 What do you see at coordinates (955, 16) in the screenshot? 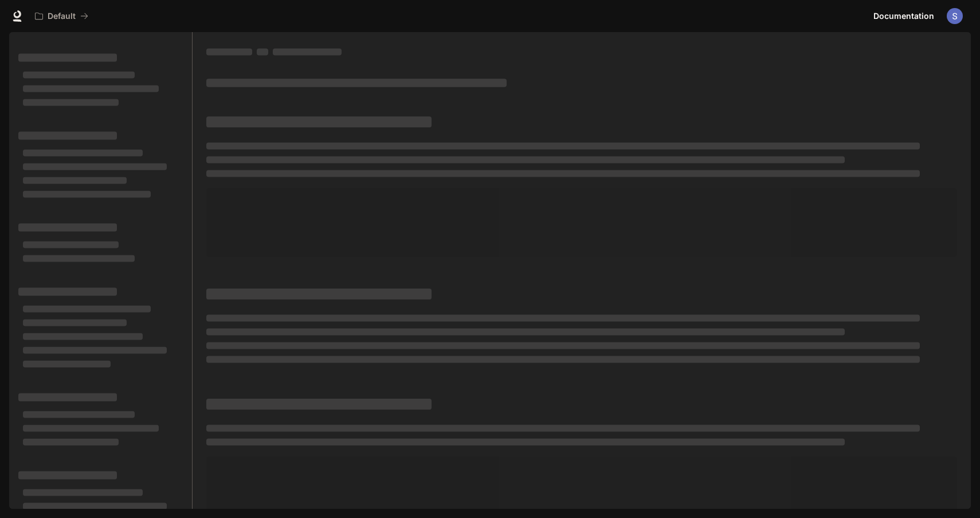
I see `button: User avatar` at bounding box center [955, 16].